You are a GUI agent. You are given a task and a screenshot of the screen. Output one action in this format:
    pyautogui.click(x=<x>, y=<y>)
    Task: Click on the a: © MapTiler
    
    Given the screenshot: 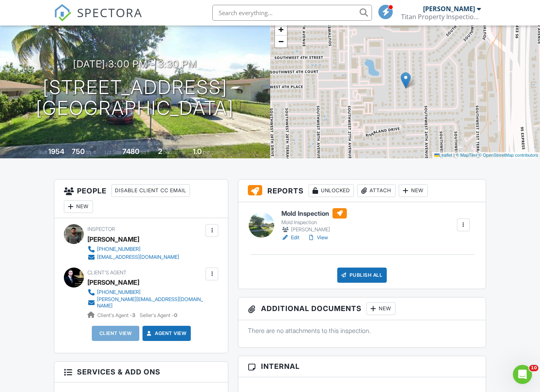 What is the action you would take?
    pyautogui.click(x=467, y=155)
    